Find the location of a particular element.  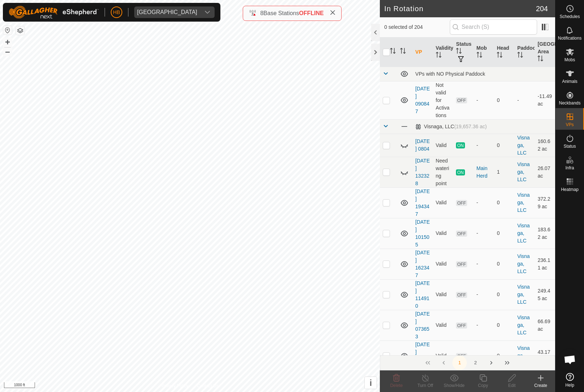

td: 249.45 ac is located at coordinates (545, 295).